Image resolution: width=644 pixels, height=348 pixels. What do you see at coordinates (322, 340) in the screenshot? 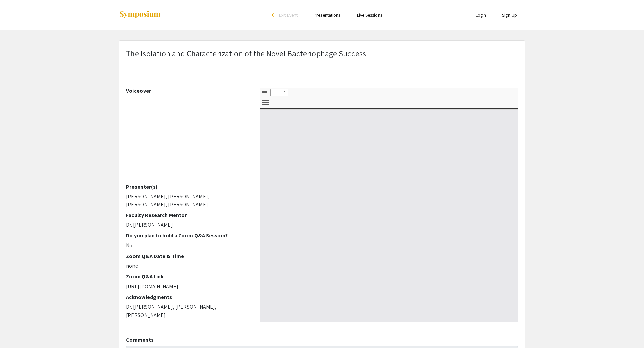
I see `h2: Comments` at bounding box center [322, 340].